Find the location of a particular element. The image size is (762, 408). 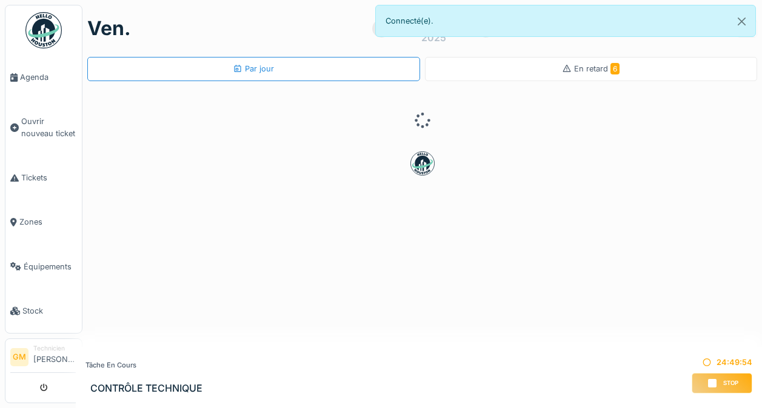

span: Tickets is located at coordinates (49, 178).